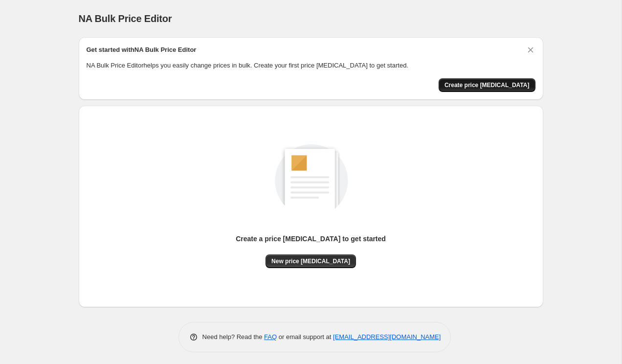  What do you see at coordinates (305, 336) in the screenshot?
I see `span: or email support at` at bounding box center [305, 336].